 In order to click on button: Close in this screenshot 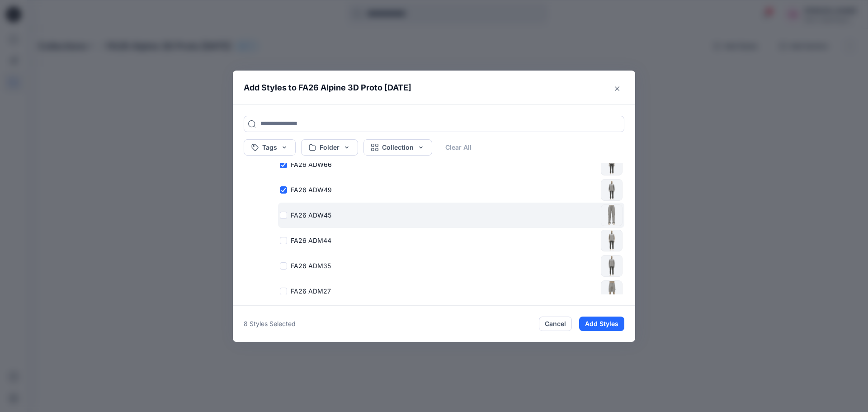, I will do `click(617, 89)`.